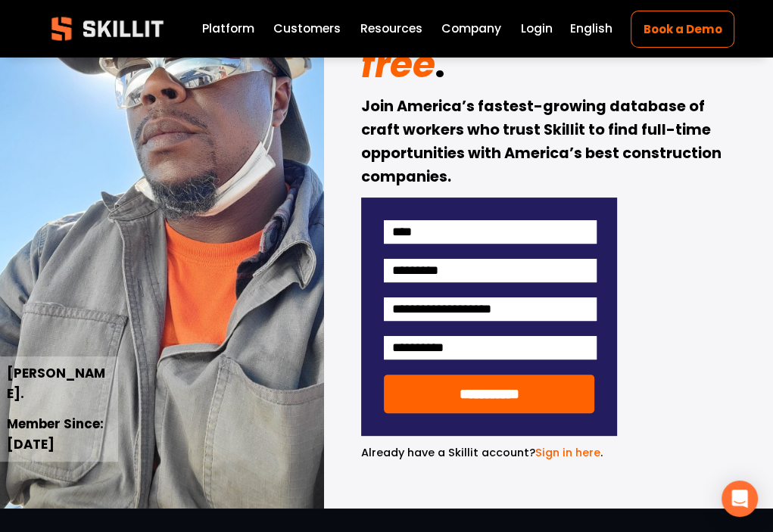  I want to click on a: Company, so click(471, 28).